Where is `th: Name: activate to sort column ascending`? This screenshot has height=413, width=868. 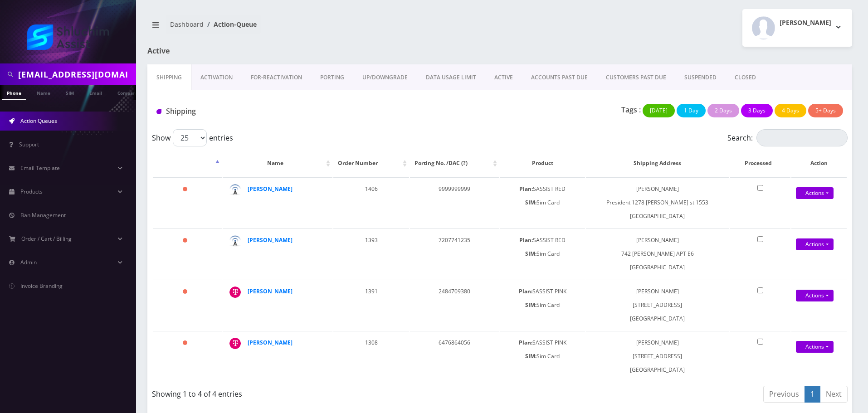 th: Name: activate to sort column ascending is located at coordinates (277, 163).